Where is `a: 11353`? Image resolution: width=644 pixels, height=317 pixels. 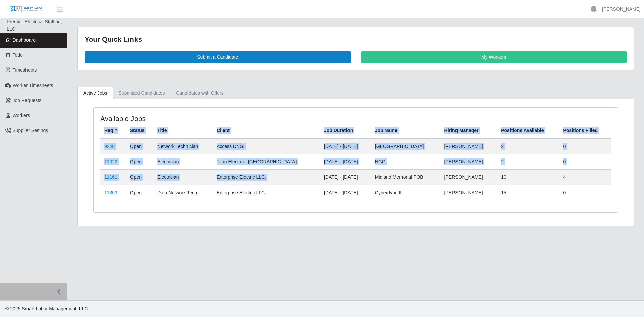
a: 11353 is located at coordinates (110, 193).